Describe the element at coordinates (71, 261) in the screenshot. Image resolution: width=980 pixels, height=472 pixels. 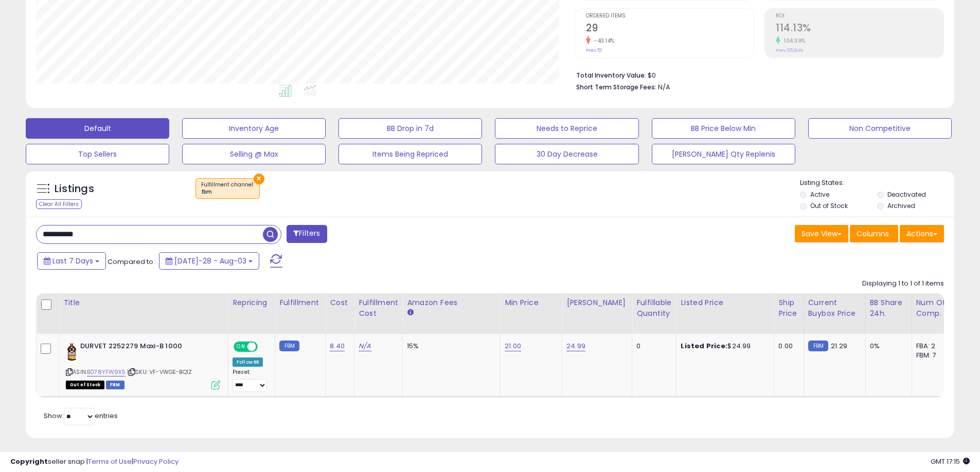
I see `button: Last 7 Days` at that location.